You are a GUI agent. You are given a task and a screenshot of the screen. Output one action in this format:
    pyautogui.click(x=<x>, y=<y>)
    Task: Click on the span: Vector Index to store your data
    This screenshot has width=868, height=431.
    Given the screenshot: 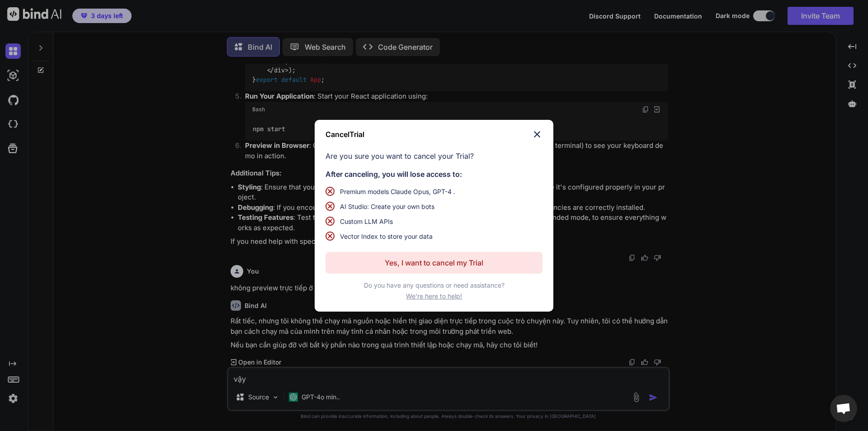 What is the action you would take?
    pyautogui.click(x=386, y=236)
    